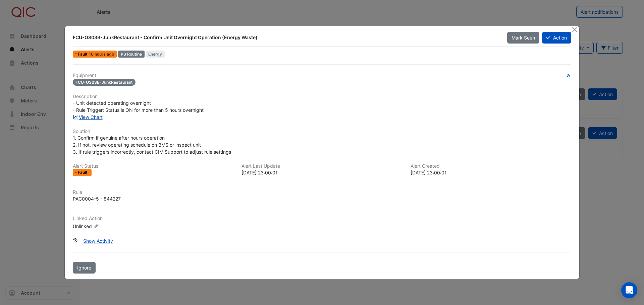 This screenshot has width=644, height=305. What do you see at coordinates (322, 96) in the screenshot?
I see `h6: Description` at bounding box center [322, 96].